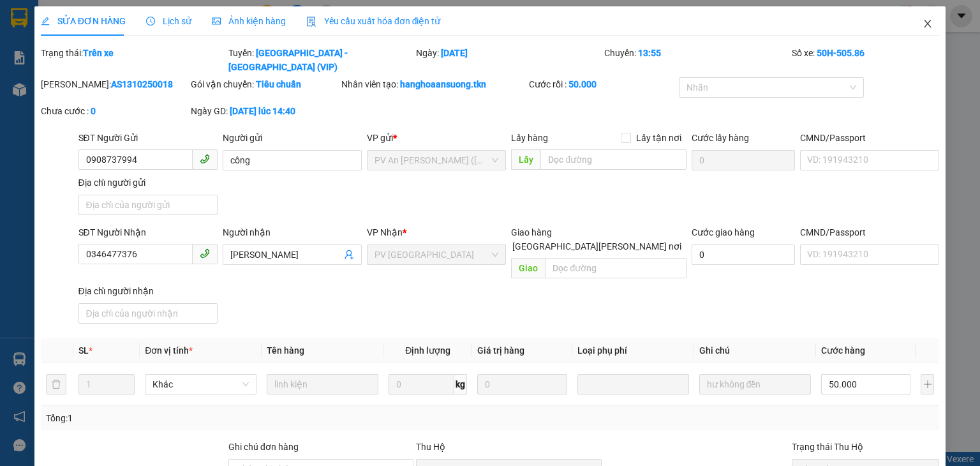  I want to click on span: Đơn vị tính, so click(168, 350).